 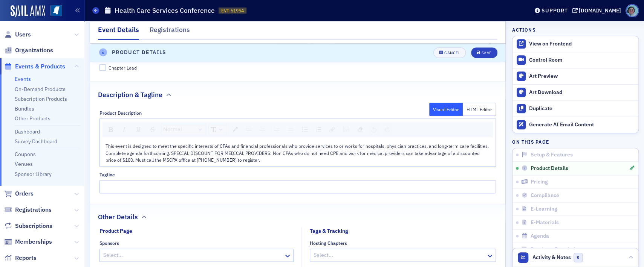 What do you see at coordinates (291, 129) in the screenshot?
I see `div: Justify` at bounding box center [291, 129].